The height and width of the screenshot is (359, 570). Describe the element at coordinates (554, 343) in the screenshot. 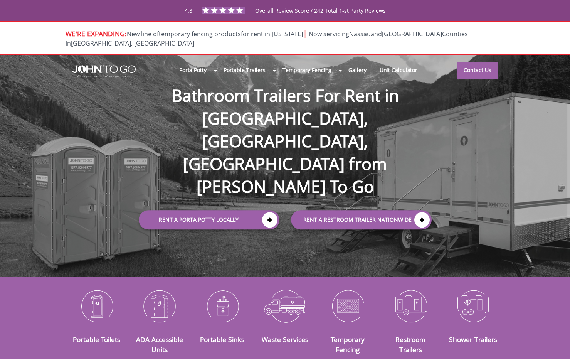

I see `button: Live Chat` at that location.